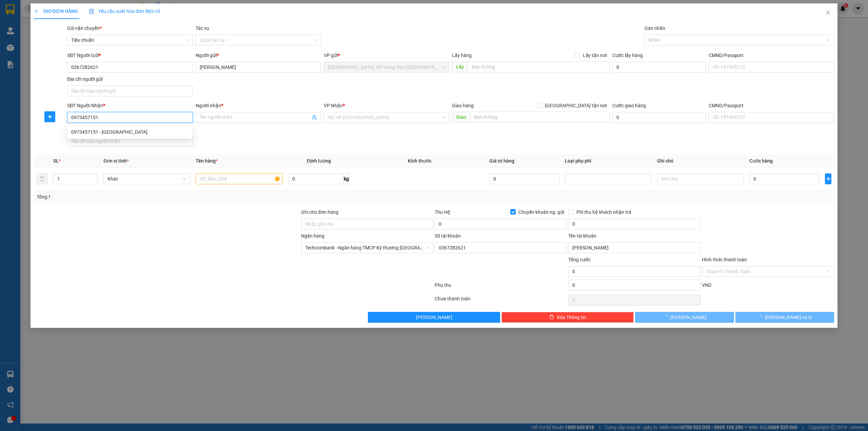  I want to click on button: Close, so click(828, 13).